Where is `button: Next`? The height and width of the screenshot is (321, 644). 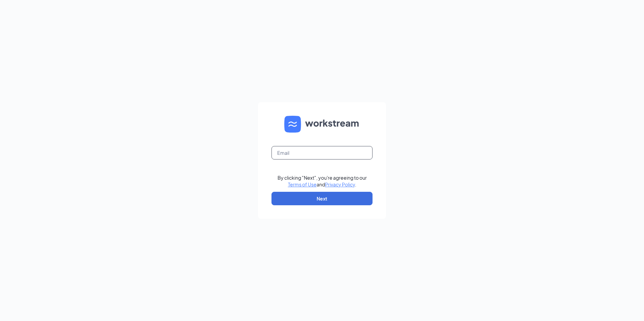
button: Next is located at coordinates (322, 198).